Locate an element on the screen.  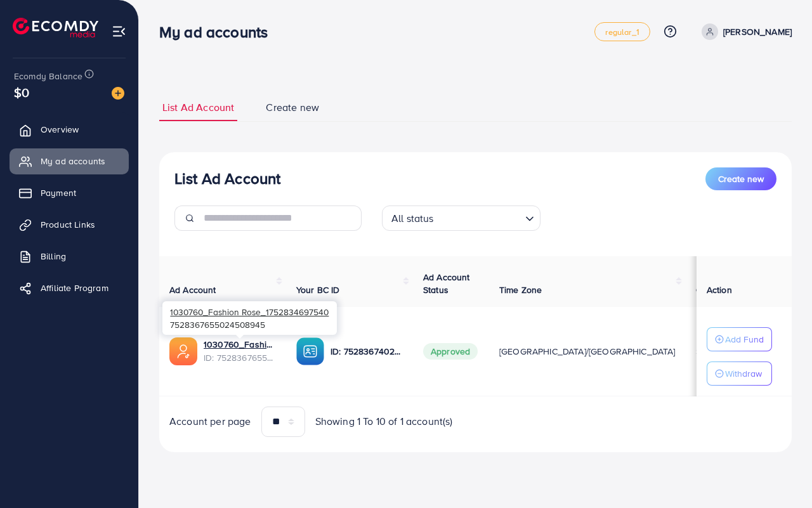
img: ic-ads-acc.e4c84228.svg is located at coordinates (183, 351).